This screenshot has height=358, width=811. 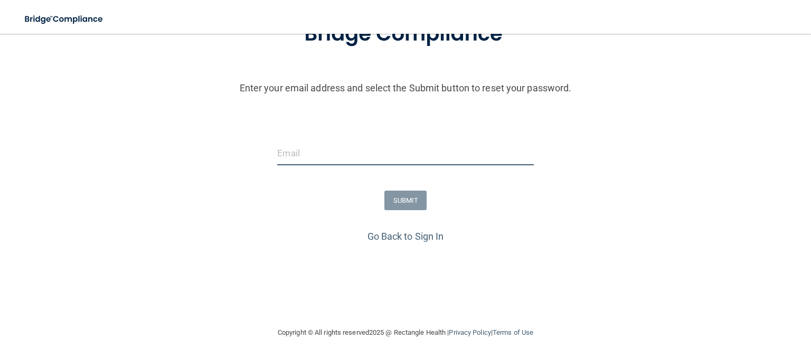 What do you see at coordinates (406, 333) in the screenshot?
I see `div: Copyright © All rights reserved 2025 @ Rectangle Health | |` at bounding box center [406, 333].